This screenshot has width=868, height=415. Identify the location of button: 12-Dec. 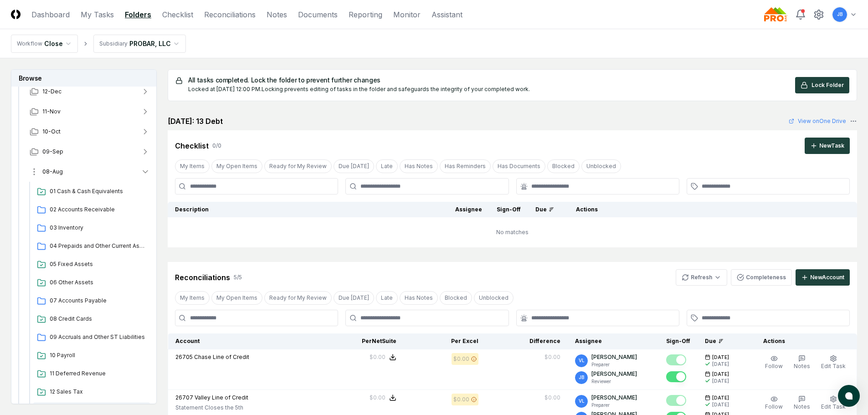
(90, 92).